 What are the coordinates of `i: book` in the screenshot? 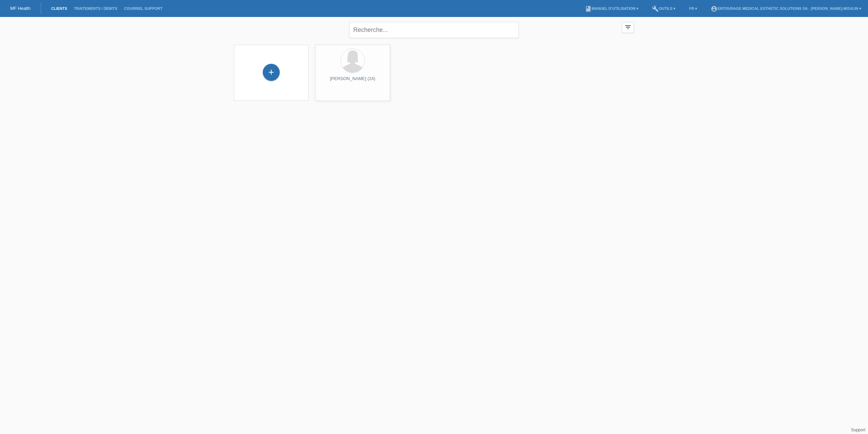 It's located at (588, 9).